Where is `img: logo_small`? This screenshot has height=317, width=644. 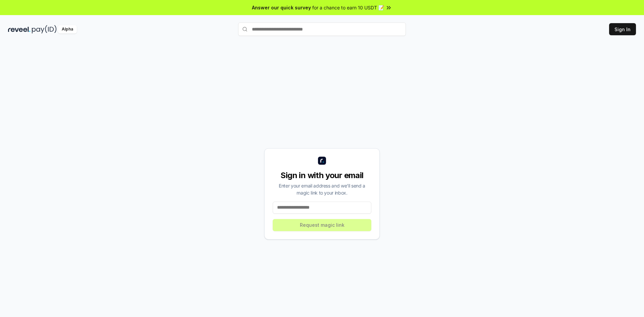 img: logo_small is located at coordinates (322, 161).